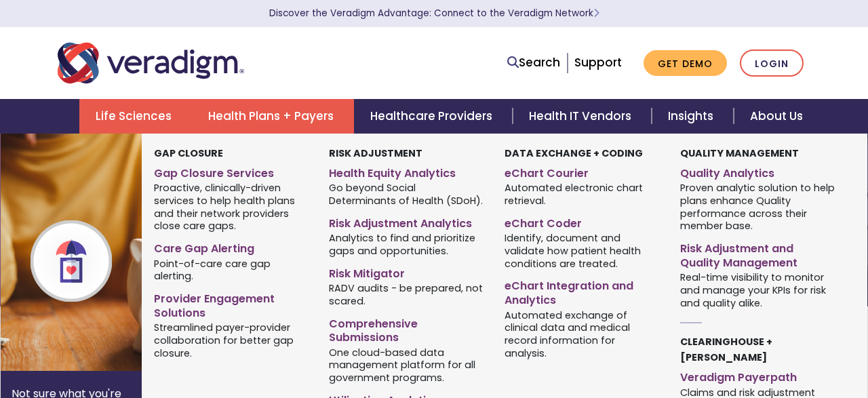  What do you see at coordinates (692, 116) in the screenshot?
I see `a: Insights` at bounding box center [692, 116].